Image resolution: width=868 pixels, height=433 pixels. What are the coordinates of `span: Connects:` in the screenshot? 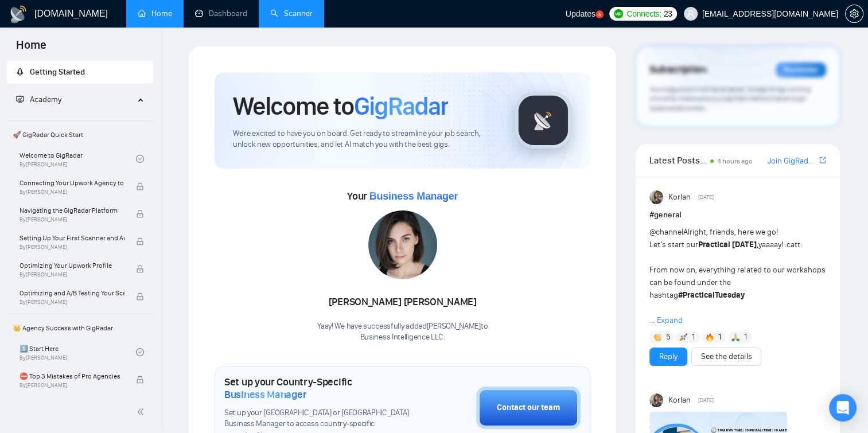 It's located at (644, 14).